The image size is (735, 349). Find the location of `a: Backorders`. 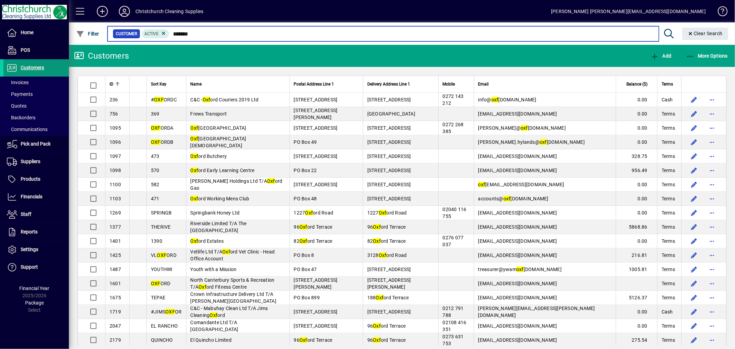

a: Backorders is located at coordinates (36, 118).